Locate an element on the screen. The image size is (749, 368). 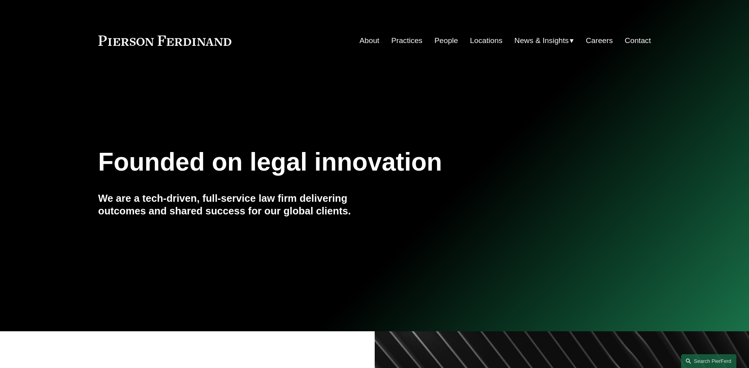
a: Search this site is located at coordinates (709, 361).